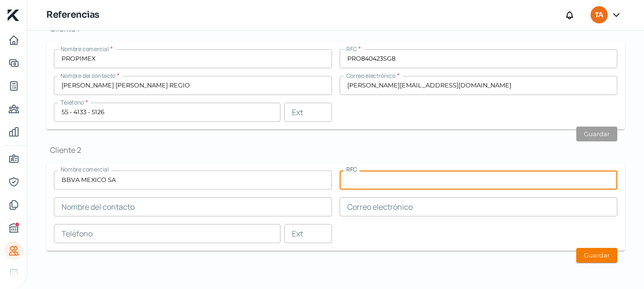 Image resolution: width=644 pixels, height=289 pixels. Describe the element at coordinates (88, 76) in the screenshot. I see `span: Nombre del contacto` at that location.